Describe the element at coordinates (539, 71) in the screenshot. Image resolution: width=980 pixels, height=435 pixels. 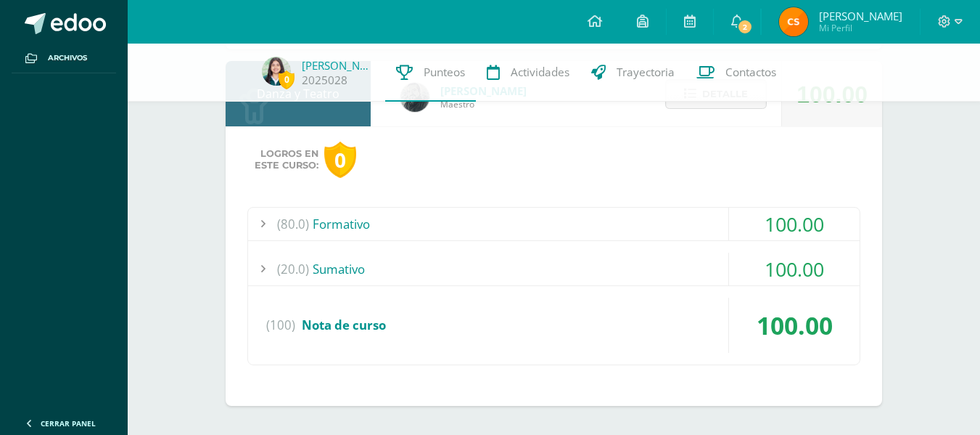
I see `span: Actividades` at that location.